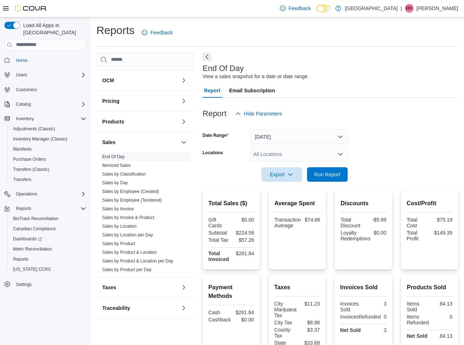 Image resolution: width=464 pixels, height=345 pixels. Describe the element at coordinates (48, 139) in the screenshot. I see `span: Inventory Manager (Classic)` at that location.